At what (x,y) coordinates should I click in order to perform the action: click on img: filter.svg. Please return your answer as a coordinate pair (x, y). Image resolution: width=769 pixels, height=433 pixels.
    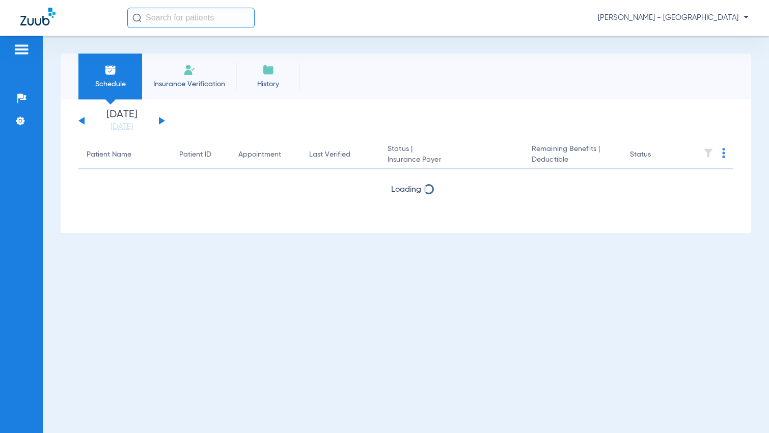
    Looking at the image, I should click on (709, 153).